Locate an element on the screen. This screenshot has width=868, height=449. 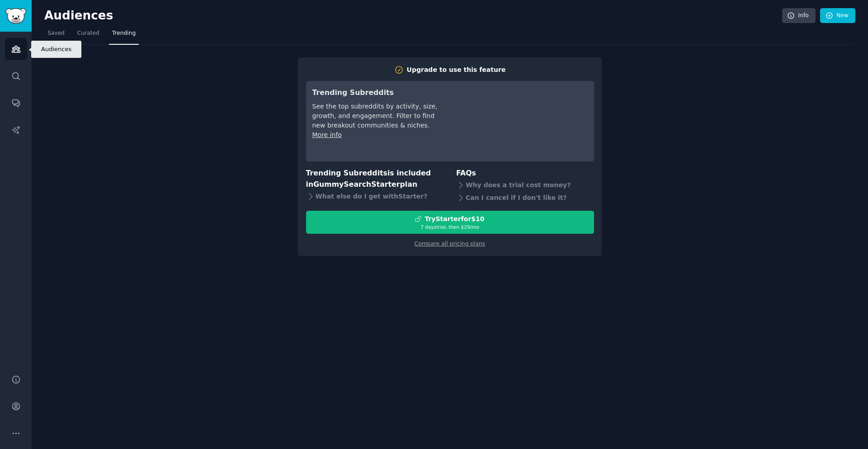
h3: Trending Subreddits is located at coordinates (376, 93).